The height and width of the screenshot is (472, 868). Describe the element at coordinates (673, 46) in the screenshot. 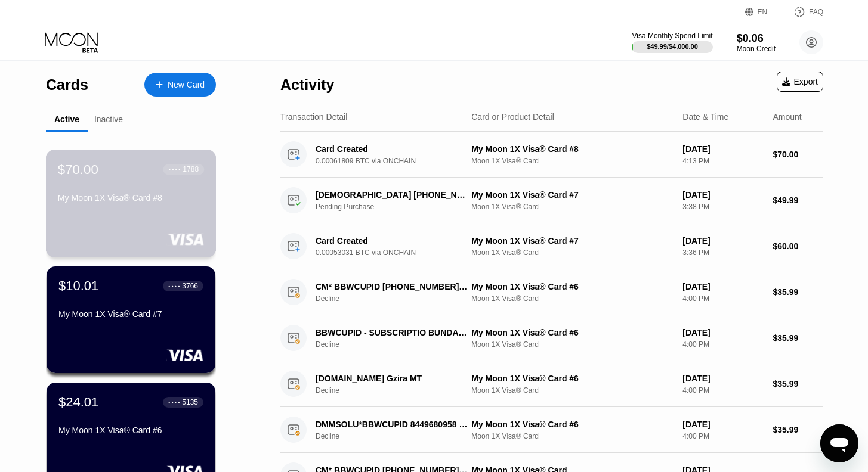

I see `div: $49.99 / $4,000.00` at that location.